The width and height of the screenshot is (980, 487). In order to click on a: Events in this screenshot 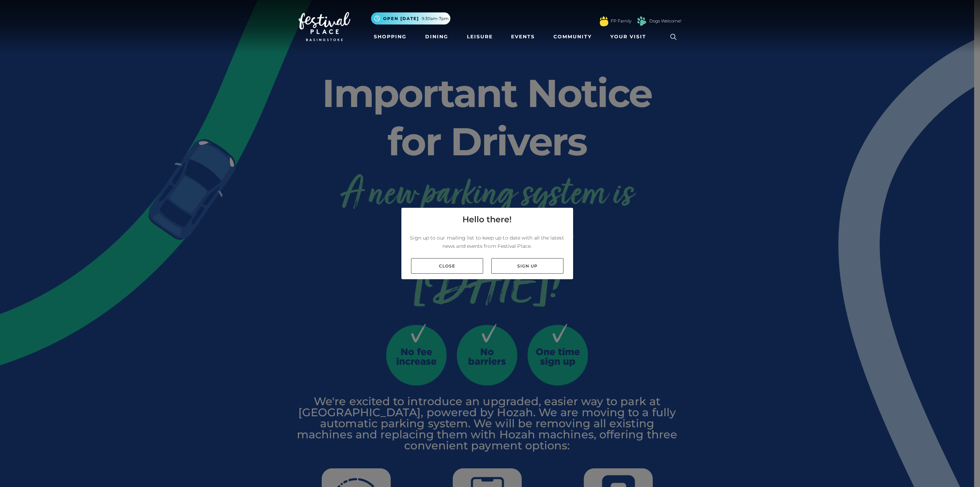, I will do `click(523, 37)`.